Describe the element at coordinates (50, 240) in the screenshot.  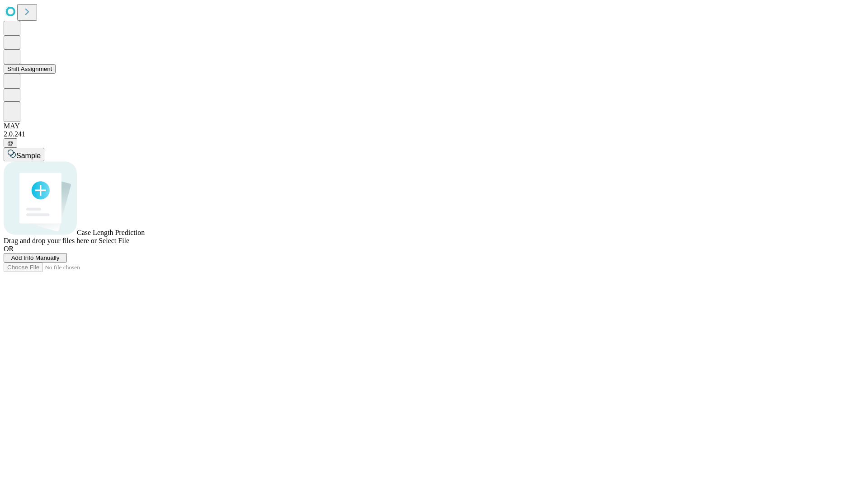
I see `span: Drag and drop your files here or` at that location.